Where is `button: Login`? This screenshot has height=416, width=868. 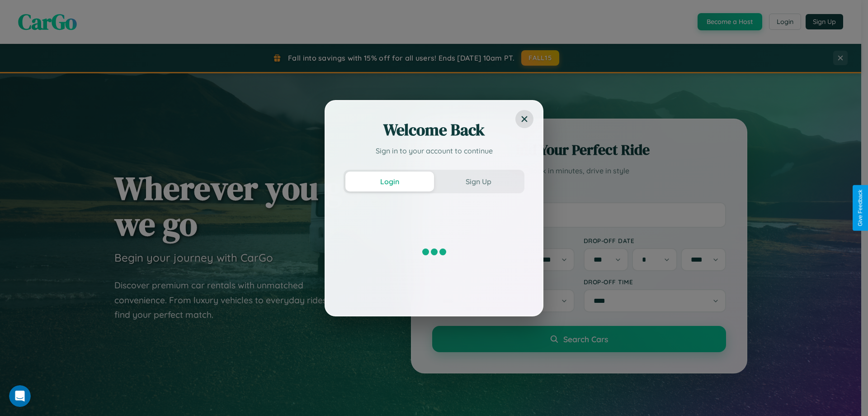
button: Login is located at coordinates (390, 181).